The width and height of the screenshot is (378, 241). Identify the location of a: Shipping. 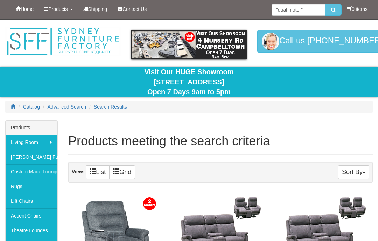
(95, 9).